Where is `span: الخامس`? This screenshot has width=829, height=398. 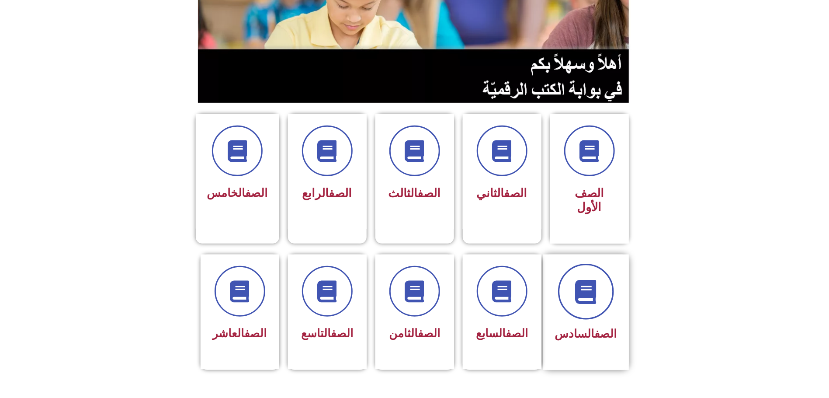 span: الخامس is located at coordinates (237, 193).